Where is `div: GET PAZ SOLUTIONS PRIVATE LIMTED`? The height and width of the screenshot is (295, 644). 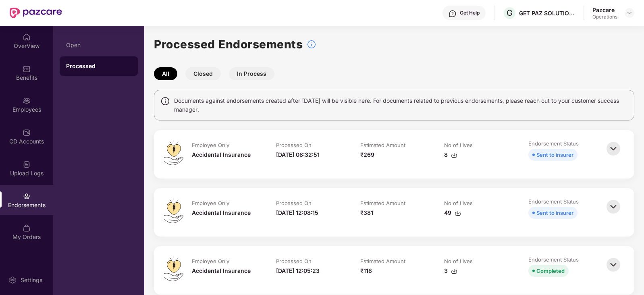
div: GET PAZ SOLUTIONS PRIVATE LIMTED is located at coordinates (547, 13).